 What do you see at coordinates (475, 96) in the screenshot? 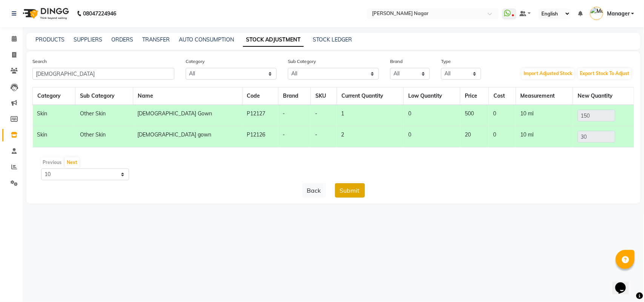
I see `th: Price` at bounding box center [475, 96].